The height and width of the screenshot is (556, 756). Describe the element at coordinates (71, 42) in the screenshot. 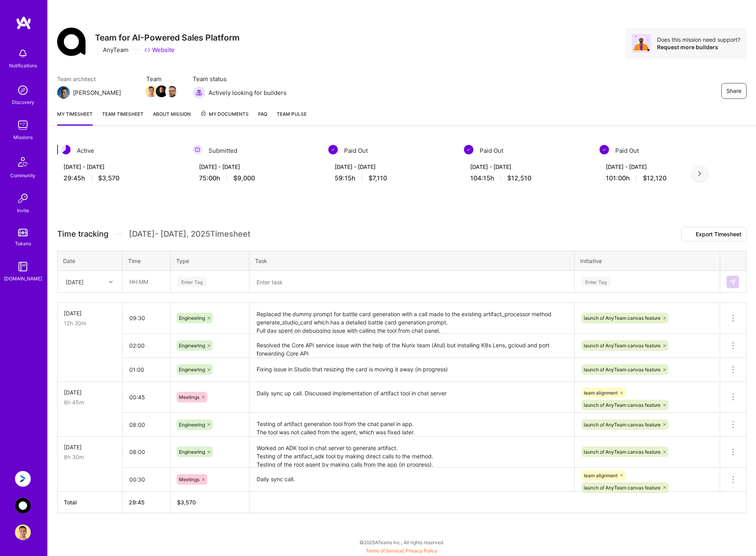

I see `img: Company Logo` at that location.